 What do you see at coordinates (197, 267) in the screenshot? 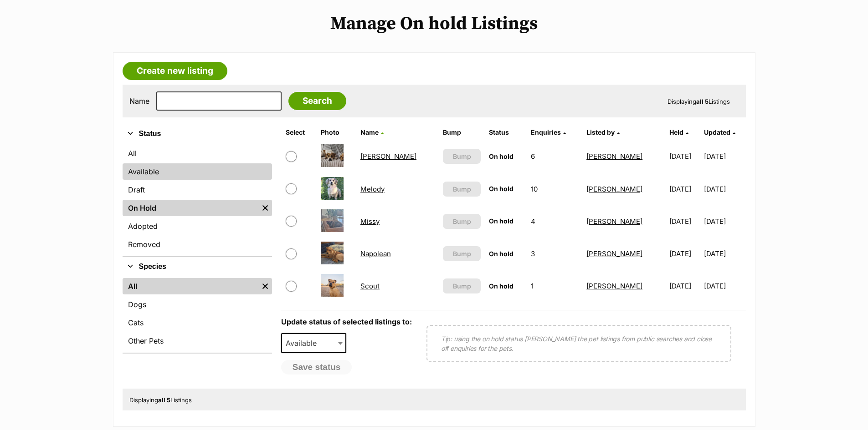
I see `button: Species` at bounding box center [197, 267].